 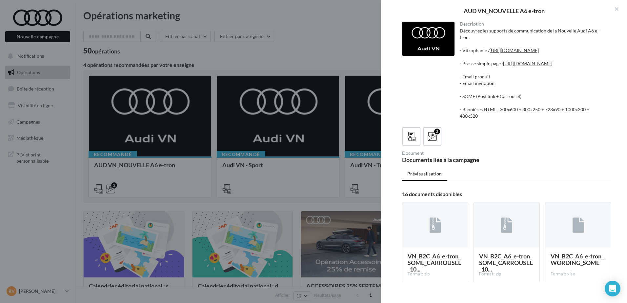 I want to click on div: 2, so click(x=437, y=132).